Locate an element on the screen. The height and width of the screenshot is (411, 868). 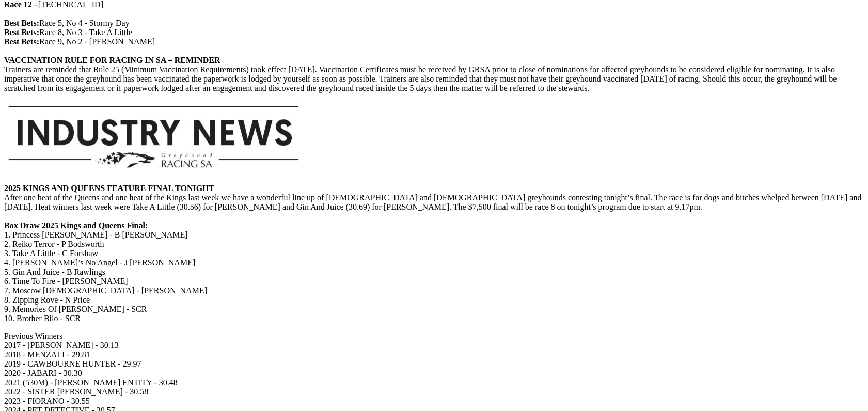
strong: 2025 KINGS AND QUEENS FEATURE FINAL TONIGHT is located at coordinates (109, 188).